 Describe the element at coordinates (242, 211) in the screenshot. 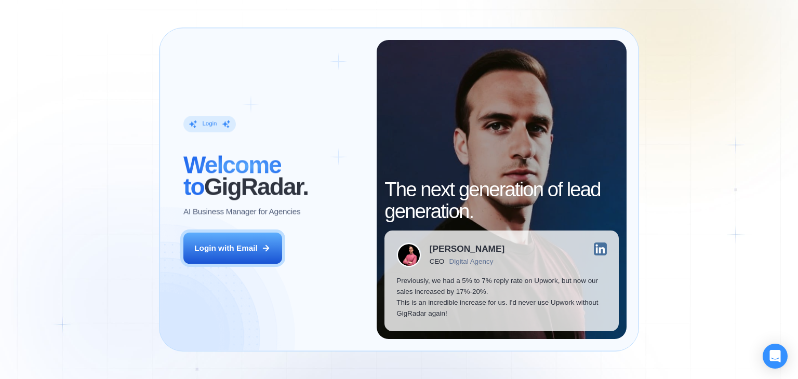

I see `p: AI Business Manager for Agencies` at that location.